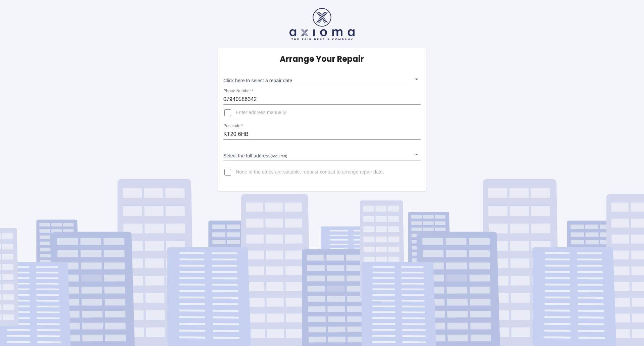  What do you see at coordinates (233, 126) in the screenshot?
I see `label: Postcode` at bounding box center [233, 126].